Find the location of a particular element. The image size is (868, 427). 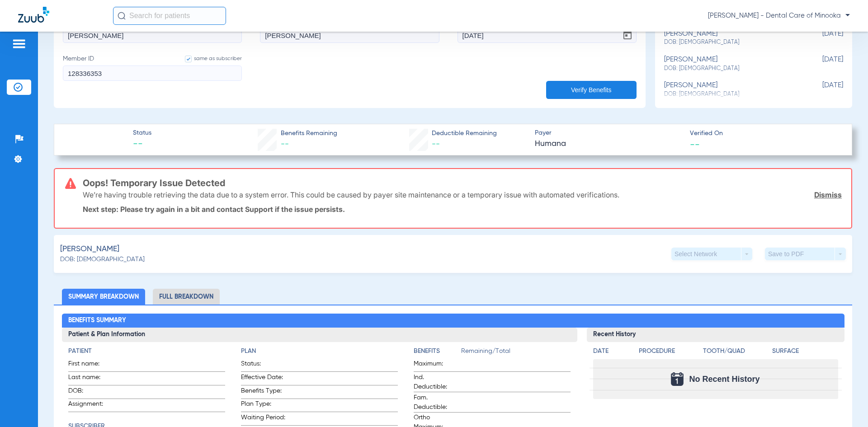

span: No Recent History is located at coordinates (724, 379).